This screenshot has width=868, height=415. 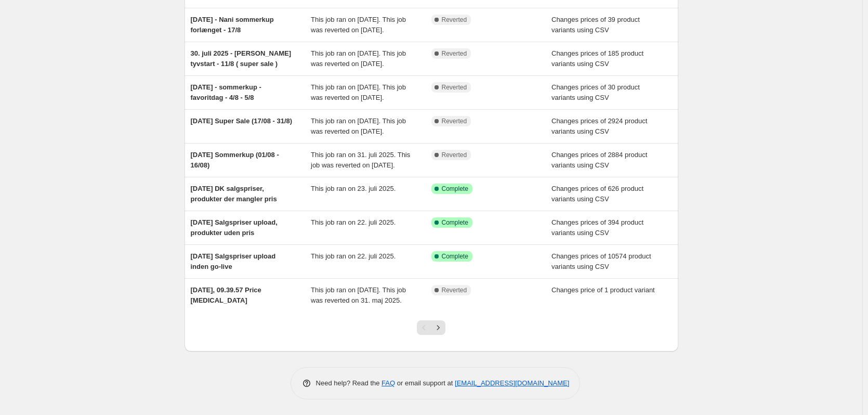 What do you see at coordinates (431, 327) in the screenshot?
I see `nav: Pagination` at bounding box center [431, 327].